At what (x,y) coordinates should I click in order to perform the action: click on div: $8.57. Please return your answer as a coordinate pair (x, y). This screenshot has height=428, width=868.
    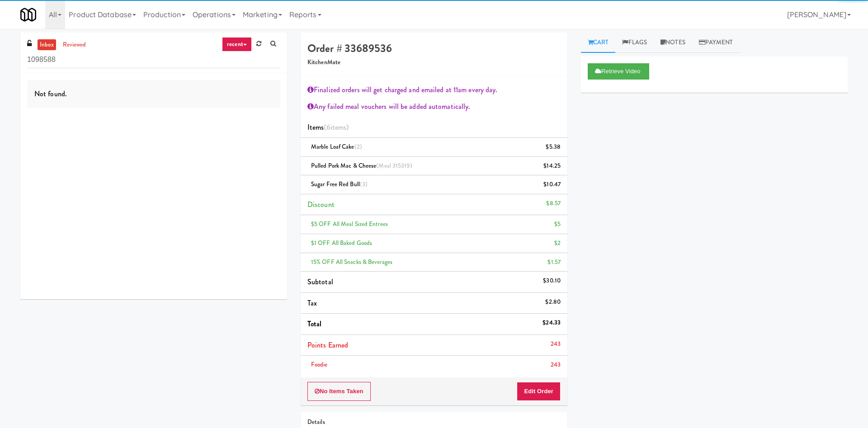
    Looking at the image, I should click on (553, 203).